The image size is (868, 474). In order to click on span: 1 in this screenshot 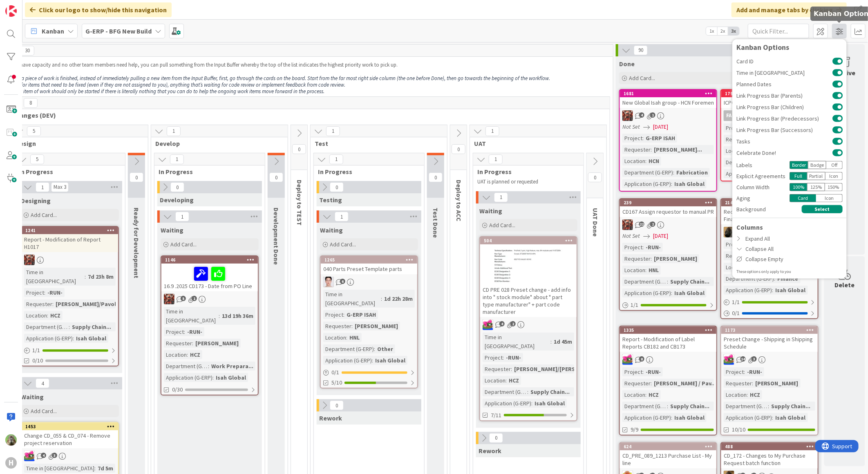, I will do `click(653, 115)`.